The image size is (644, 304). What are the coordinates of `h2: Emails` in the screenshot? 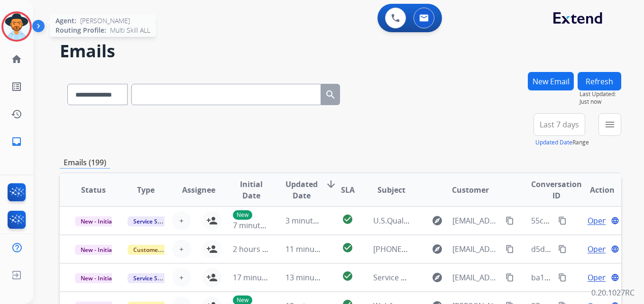 It's located at (341, 51).